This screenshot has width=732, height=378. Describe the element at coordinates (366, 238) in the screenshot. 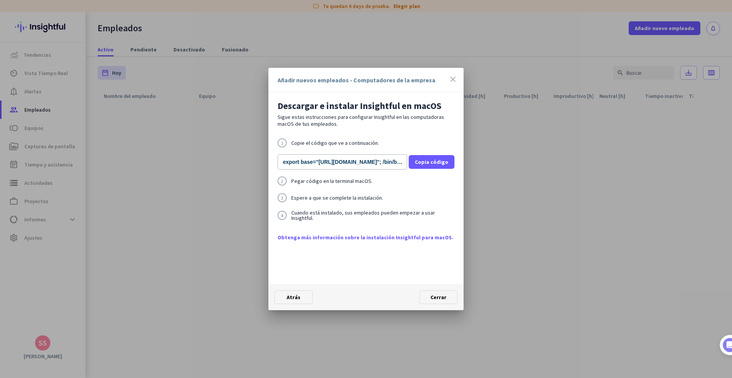

I see `a: Obtenga más información sobre la instalación Insightful para macOS.` at that location.